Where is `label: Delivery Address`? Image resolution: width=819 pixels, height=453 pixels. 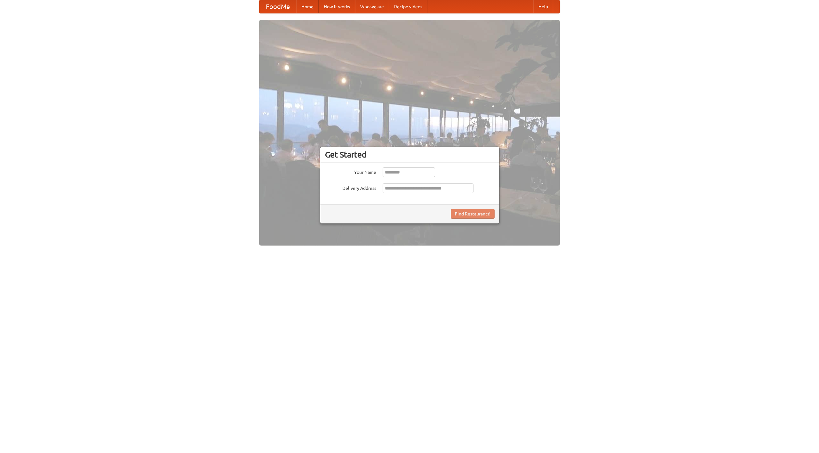
label: Delivery Address is located at coordinates (351, 187).